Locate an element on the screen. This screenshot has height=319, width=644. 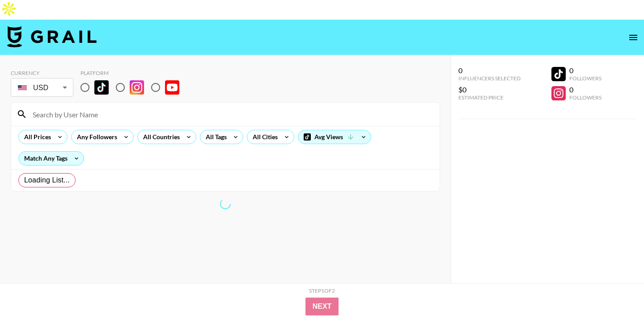
div: USD is located at coordinates (42, 88).